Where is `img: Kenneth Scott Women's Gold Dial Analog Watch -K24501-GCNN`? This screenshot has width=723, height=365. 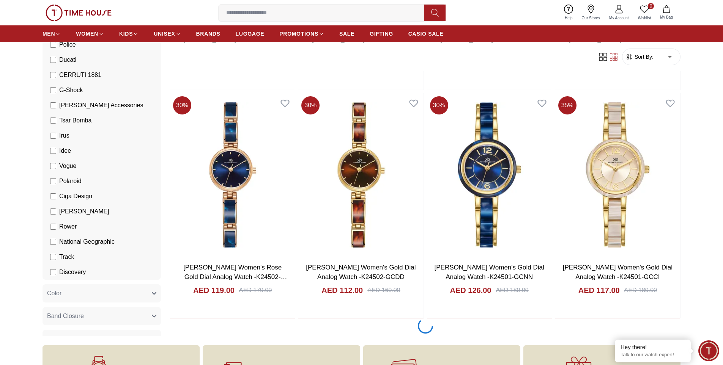
img: Kenneth Scott Women's Gold Dial Analog Watch -K24501-GCNN is located at coordinates (489, 175).